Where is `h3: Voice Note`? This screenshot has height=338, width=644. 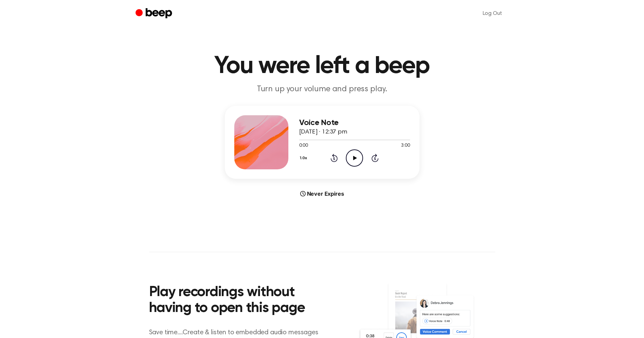
h3: Voice Note is located at coordinates (354, 123).